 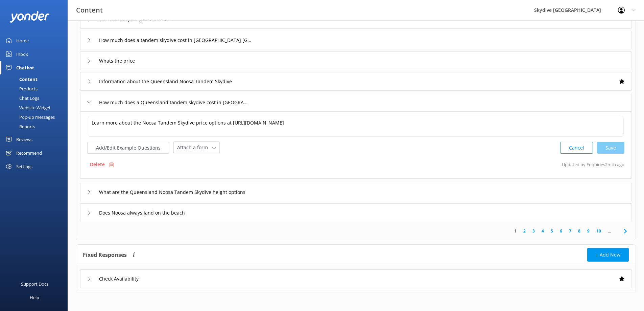 I want to click on div: Chatbot, so click(x=25, y=67).